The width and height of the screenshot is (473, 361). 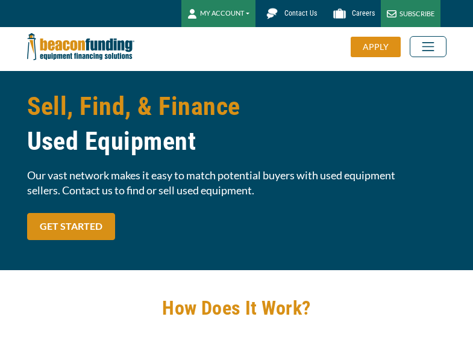 I want to click on span: Careers, so click(x=363, y=13).